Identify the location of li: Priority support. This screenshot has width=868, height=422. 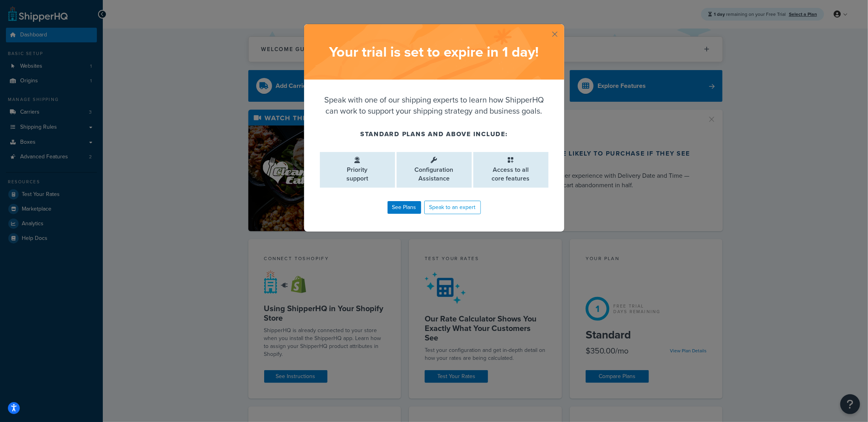
(358, 170).